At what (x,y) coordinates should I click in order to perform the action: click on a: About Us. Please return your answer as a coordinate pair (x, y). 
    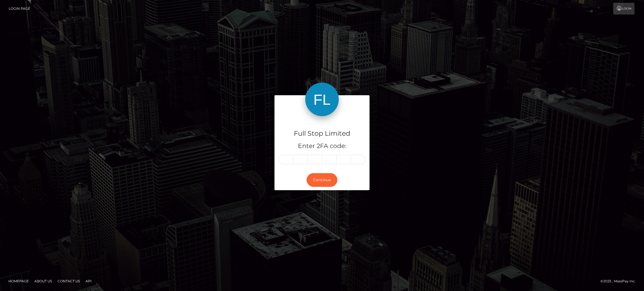
    Looking at the image, I should click on (43, 281).